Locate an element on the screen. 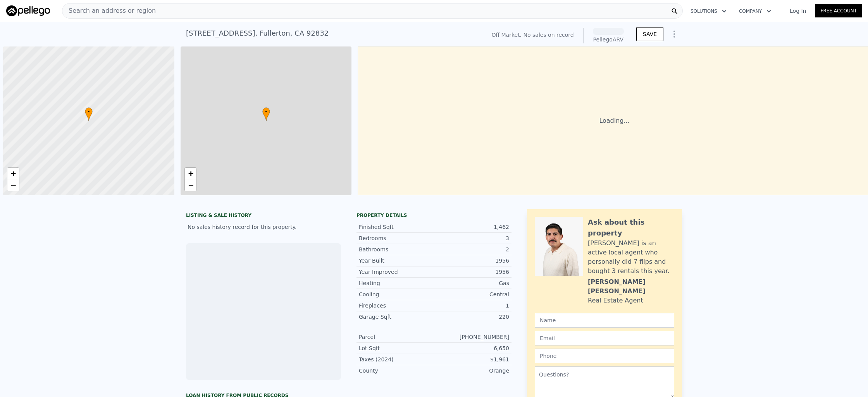  div: Off Market. No sales on record is located at coordinates (532, 35).